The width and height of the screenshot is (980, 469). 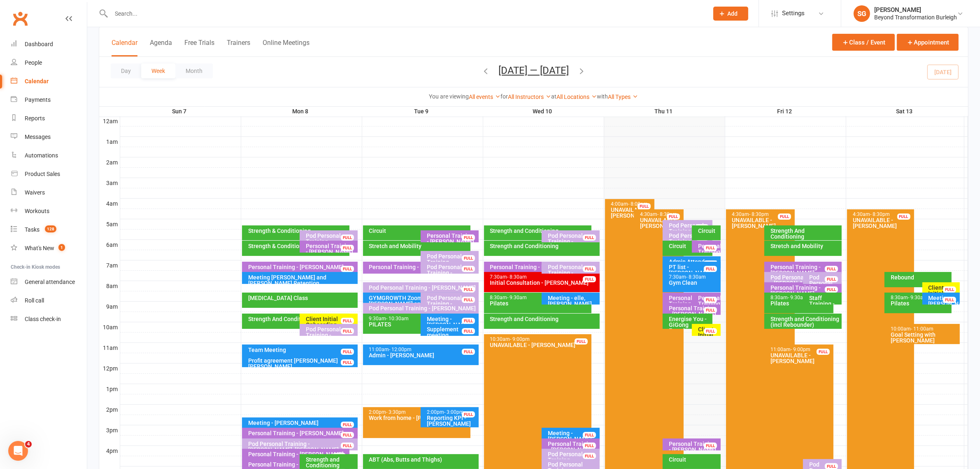 What do you see at coordinates (33, 62) in the screenshot?
I see `div: People` at bounding box center [33, 62].